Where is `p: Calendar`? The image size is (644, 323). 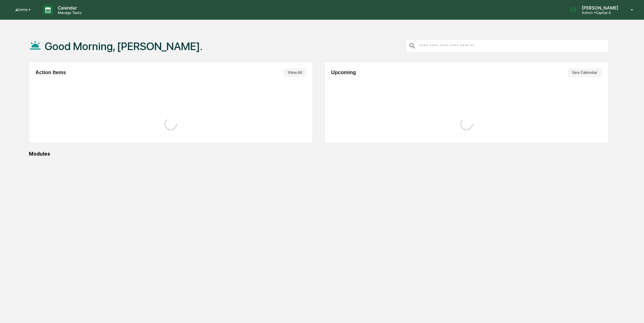
p: Calendar is located at coordinates (69, 7).